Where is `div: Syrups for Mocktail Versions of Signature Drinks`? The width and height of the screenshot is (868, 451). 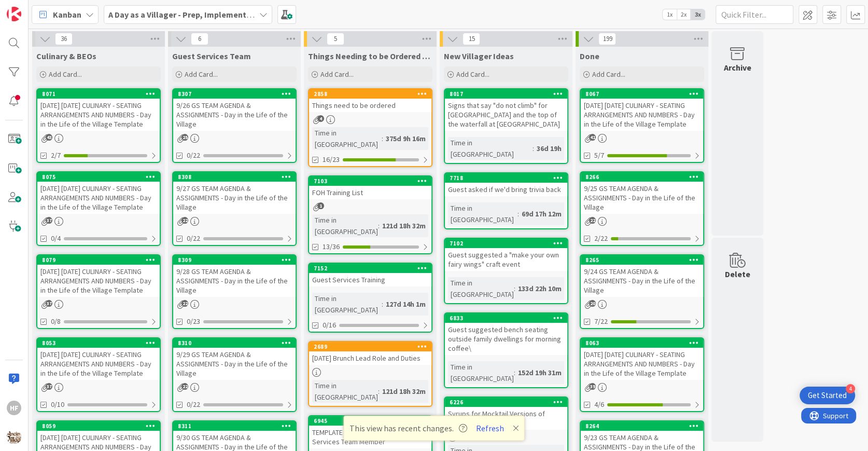
div: Syrups for Mocktail Versions of Signature Drinks is located at coordinates (506, 419).